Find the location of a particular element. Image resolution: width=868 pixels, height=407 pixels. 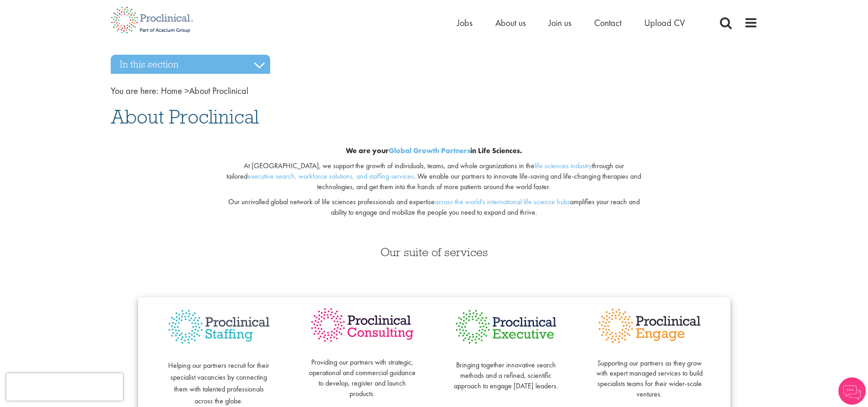

h3: In this section is located at coordinates (190, 64).